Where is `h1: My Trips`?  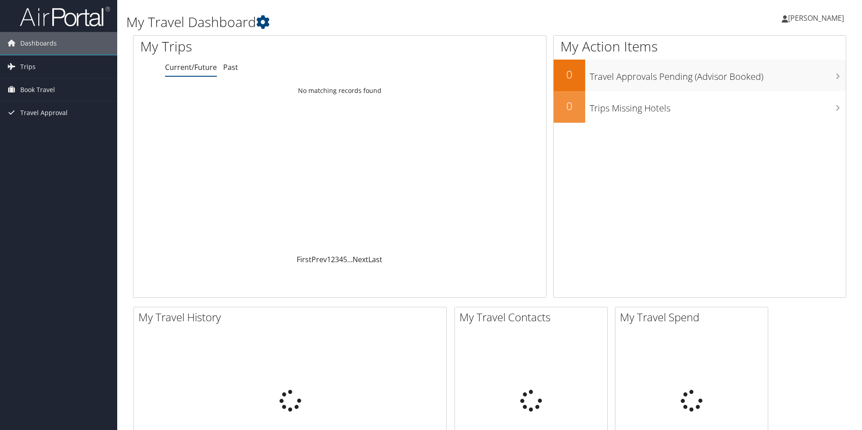
h1: My Trips is located at coordinates (254, 46).